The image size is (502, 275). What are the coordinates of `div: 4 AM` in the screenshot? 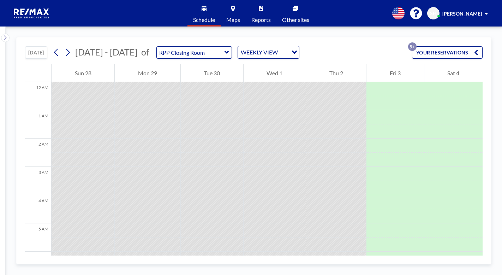 It's located at (38, 209).